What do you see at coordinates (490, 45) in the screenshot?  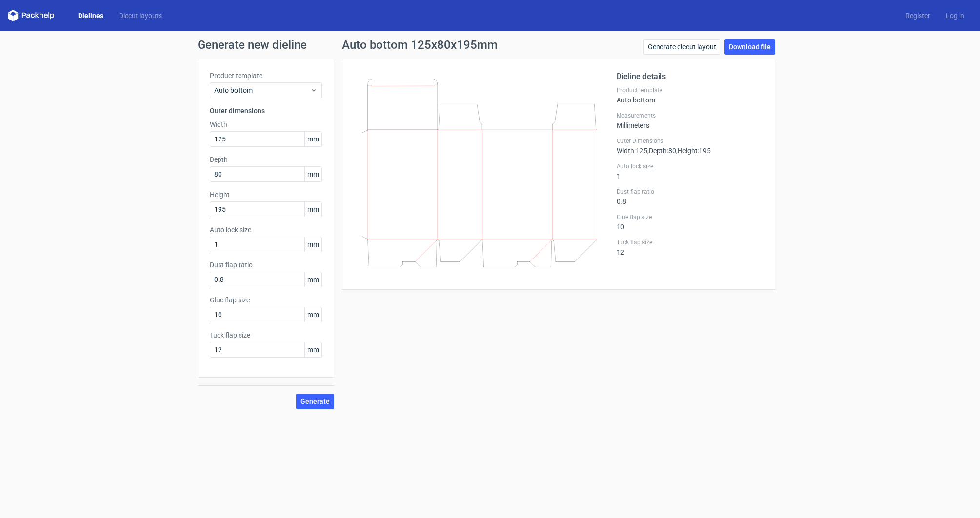 I see `h1: Generate new dieline` at bounding box center [490, 45].